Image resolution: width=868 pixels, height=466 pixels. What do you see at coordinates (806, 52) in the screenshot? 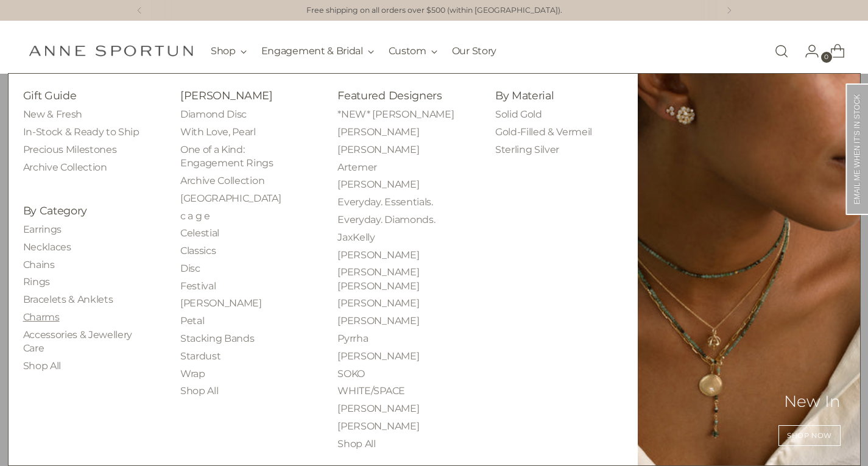
I see `a: Go to the account page` at bounding box center [806, 52].